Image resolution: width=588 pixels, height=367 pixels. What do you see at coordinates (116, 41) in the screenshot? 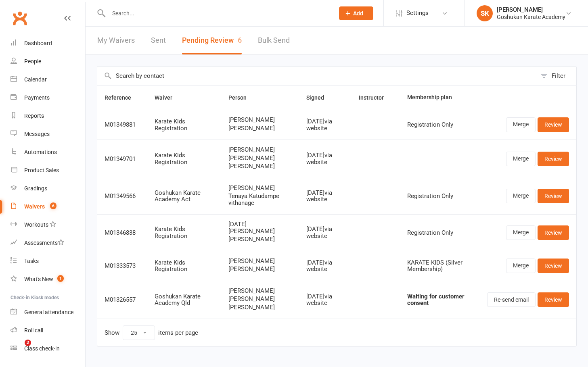
I see `a: My Waivers` at bounding box center [116, 41].